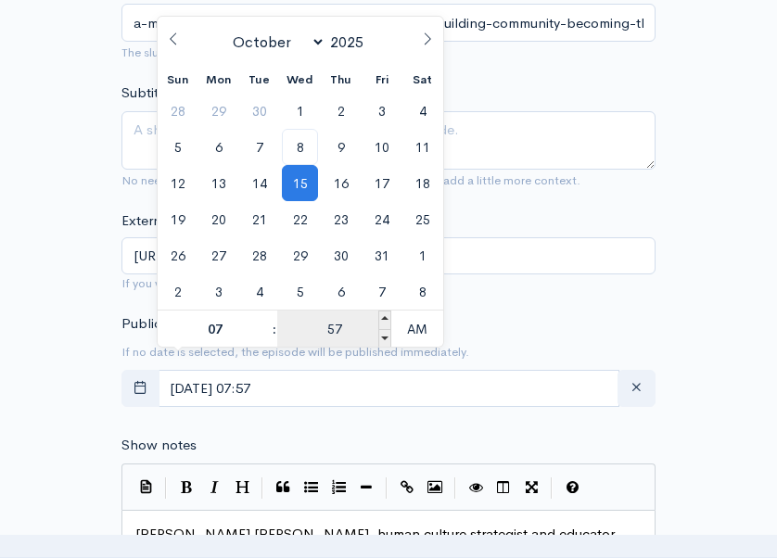 Image resolution: width=777 pixels, height=558 pixels. What do you see at coordinates (381, 110) in the screenshot?
I see `span: October 3, 2025` at bounding box center [381, 110].